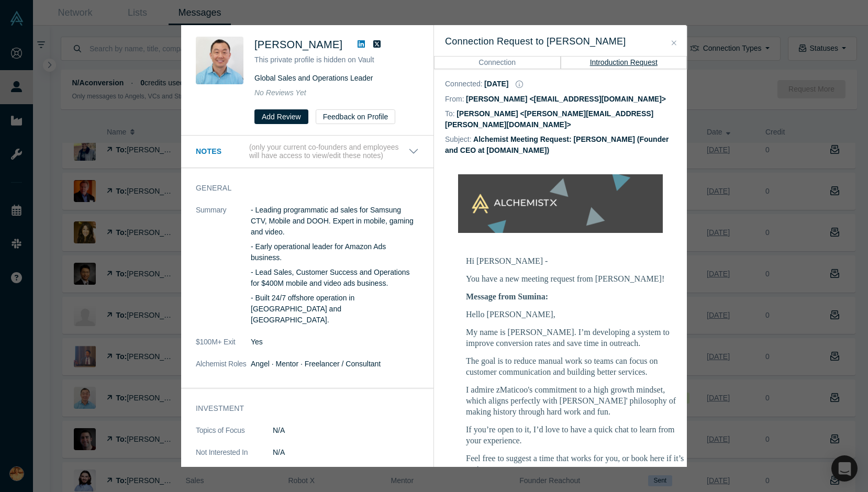 The image size is (868, 492). I want to click on img: banner-small-topicless-alchx.png, so click(560, 203).